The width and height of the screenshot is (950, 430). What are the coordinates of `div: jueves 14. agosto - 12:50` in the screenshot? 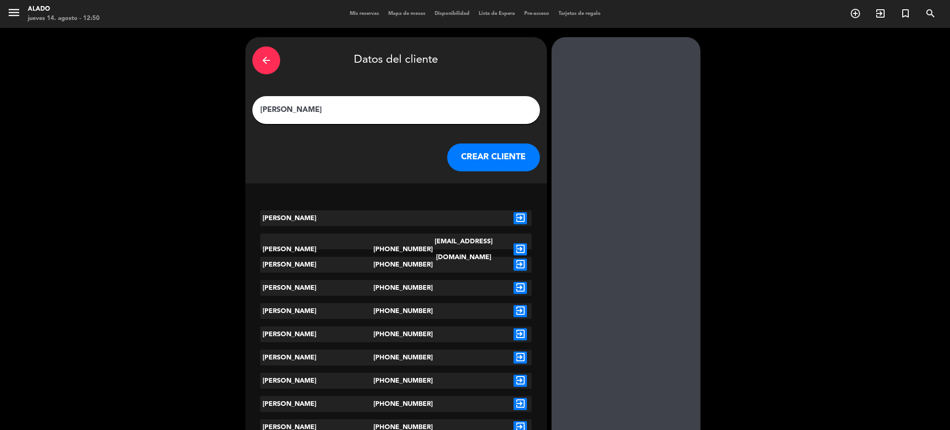 It's located at (64, 19).